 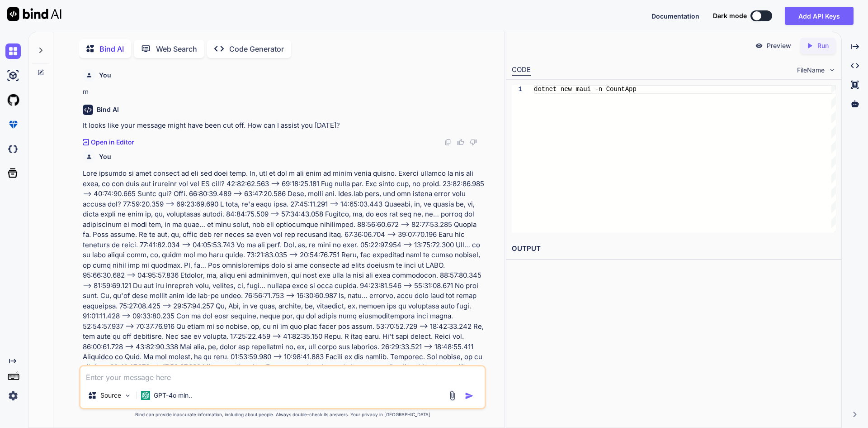 What do you see at coordinates (461, 142) in the screenshot?
I see `img: like` at bounding box center [461, 142].